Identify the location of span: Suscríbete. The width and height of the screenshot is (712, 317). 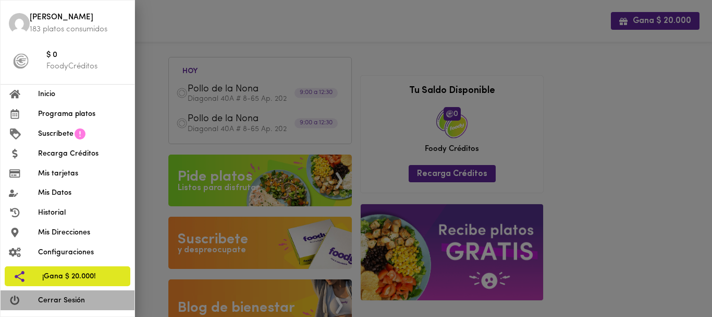
(56, 134).